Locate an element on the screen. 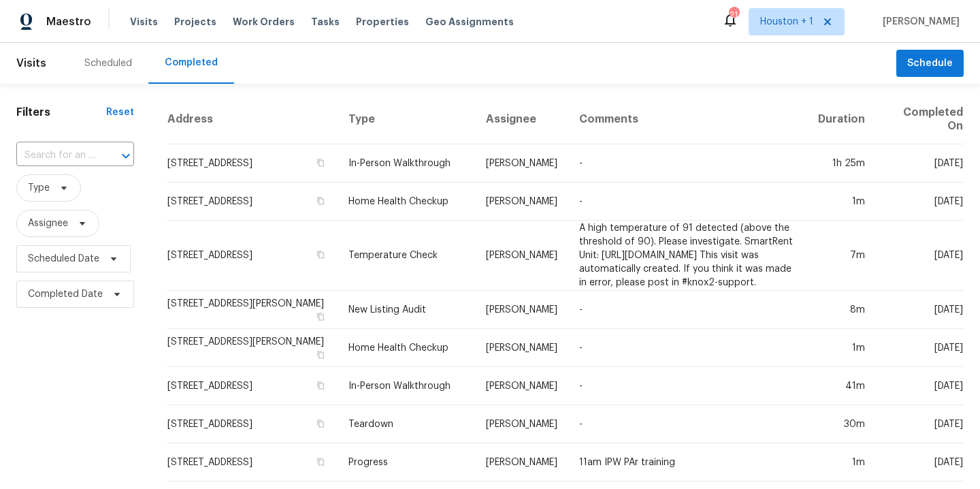 This screenshot has width=980, height=489. th: Completed On is located at coordinates (919, 119).